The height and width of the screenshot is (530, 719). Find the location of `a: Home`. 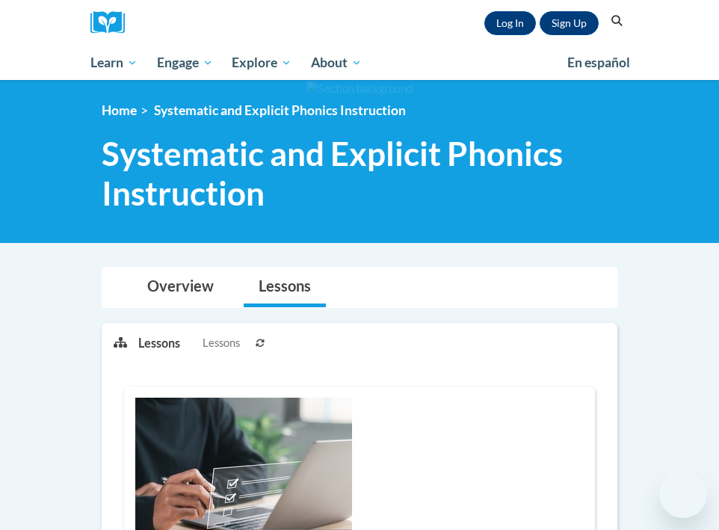

a: Home is located at coordinates (119, 110).